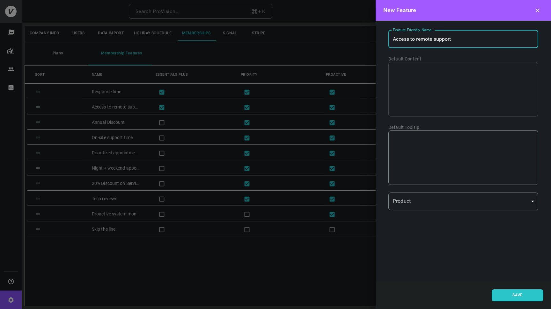  Describe the element at coordinates (517, 296) in the screenshot. I see `button: Save` at that location.